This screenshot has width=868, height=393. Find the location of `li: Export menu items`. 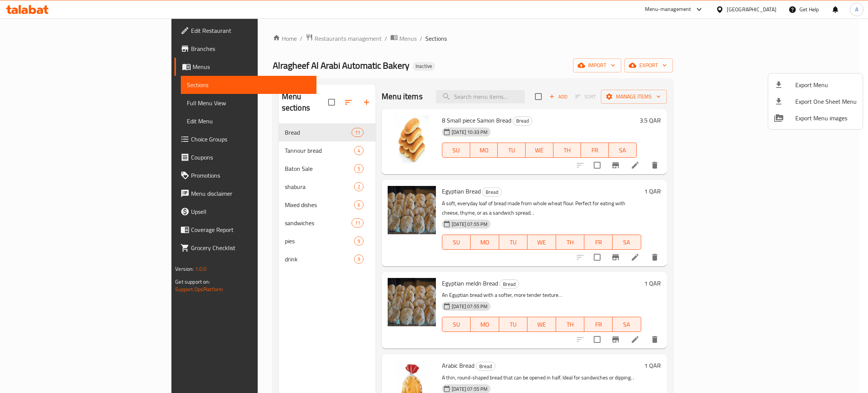

li: Export menu items is located at coordinates (816, 85).